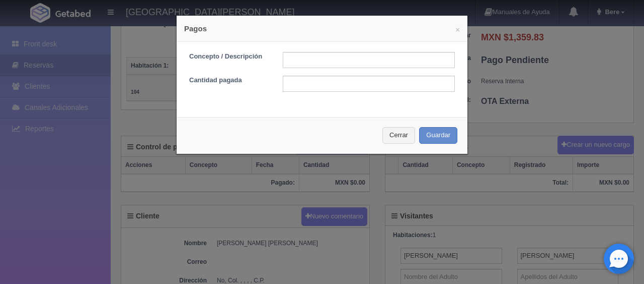 Image resolution: width=644 pixels, height=284 pixels. I want to click on label: Concepto / Descripción, so click(228, 56).